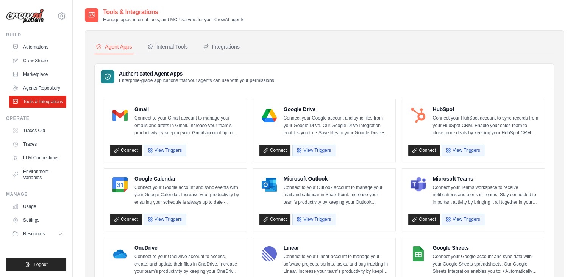 This screenshot has width=576, height=277. Describe the element at coordinates (41, 264) in the screenshot. I see `span: Logout` at that location.